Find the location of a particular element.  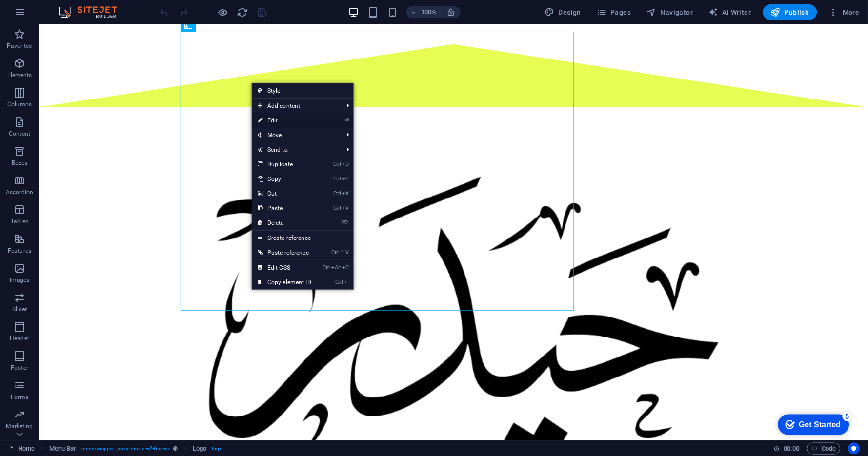

p: Favorites is located at coordinates (19, 46).